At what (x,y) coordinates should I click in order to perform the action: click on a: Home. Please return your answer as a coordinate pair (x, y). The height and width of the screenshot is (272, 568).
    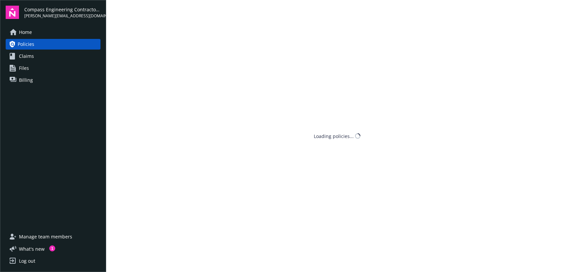
    Looking at the image, I should click on (53, 32).